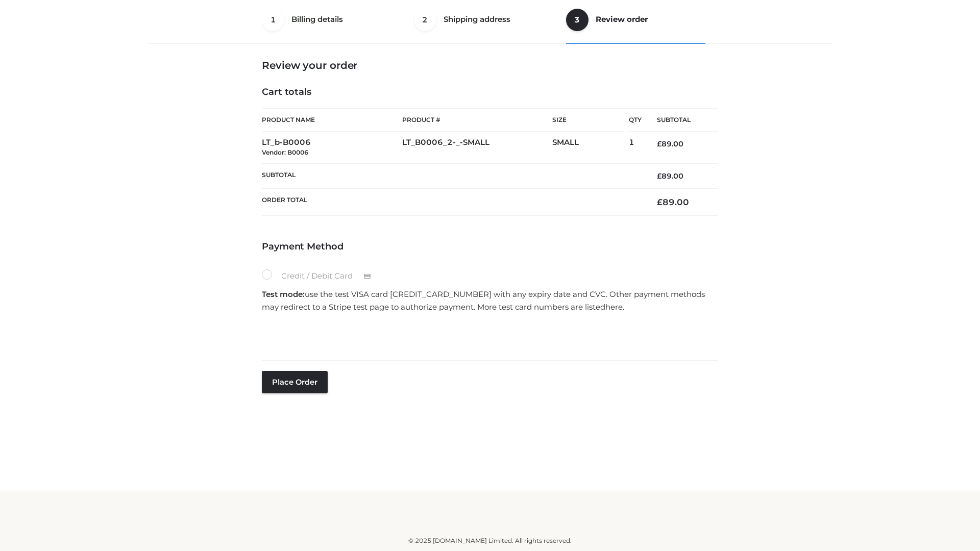 The height and width of the screenshot is (551, 980). Describe the element at coordinates (283, 294) in the screenshot. I see `strong: Test mode:` at that location.